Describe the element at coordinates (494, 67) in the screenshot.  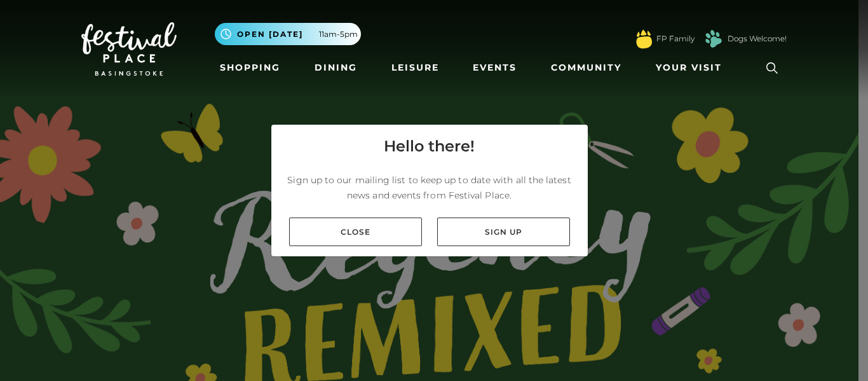
I see `a: Events` at that location.